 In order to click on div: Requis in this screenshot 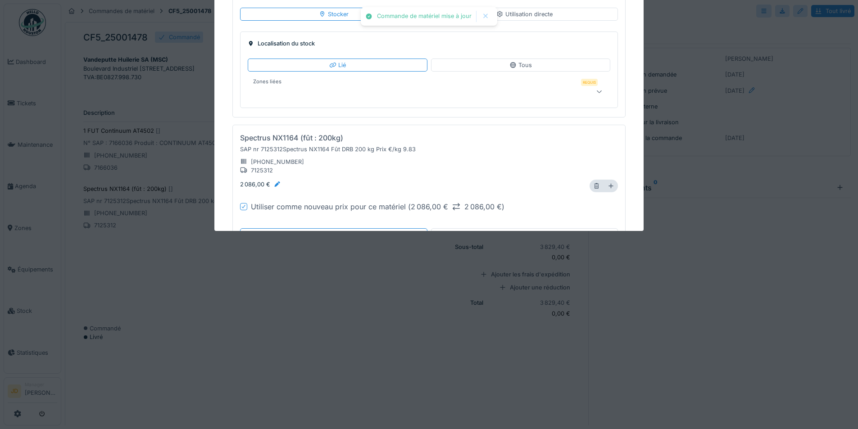, I will do `click(589, 82)`.